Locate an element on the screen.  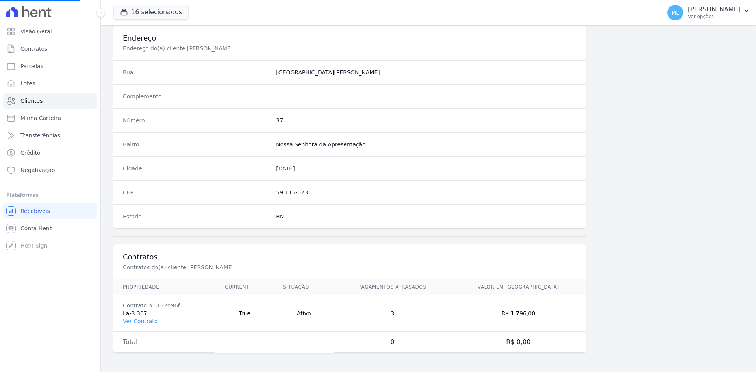
span: Recebíveis is located at coordinates (35, 211).